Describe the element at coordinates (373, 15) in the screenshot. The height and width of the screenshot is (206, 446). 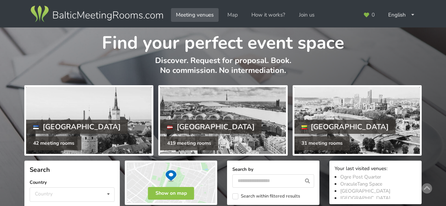
I see `span: 0` at that location.